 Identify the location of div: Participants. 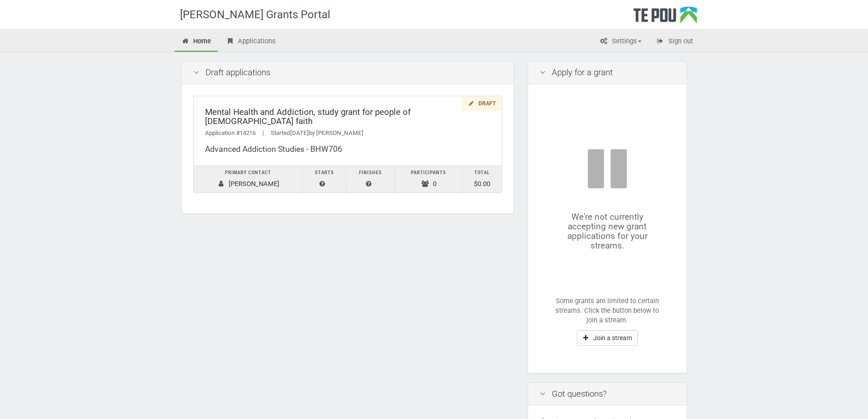
(428, 173).